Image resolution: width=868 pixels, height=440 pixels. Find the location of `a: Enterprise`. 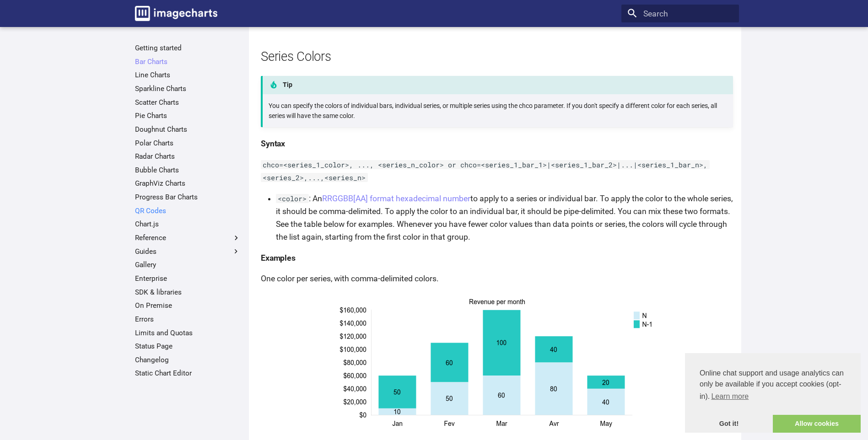

a: Enterprise is located at coordinates (188, 279).